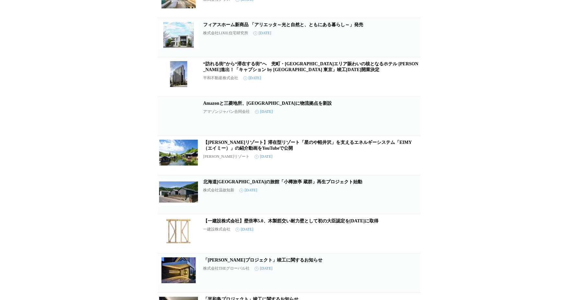 This screenshot has width=578, height=300. I want to click on img: “訪れる街”から“滞在する街”へ 兜町・茅場町エリア賑わいの核となるホテル 東京初進出！「キャプション by Hyatt 兜町 東京」竣工2025年10月７日(火)開業決定, so click(178, 74).